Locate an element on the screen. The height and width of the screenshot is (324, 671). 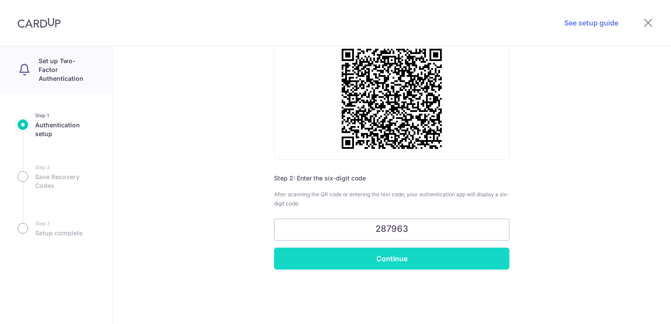
input: Enter 6 digit code is located at coordinates (392, 230).